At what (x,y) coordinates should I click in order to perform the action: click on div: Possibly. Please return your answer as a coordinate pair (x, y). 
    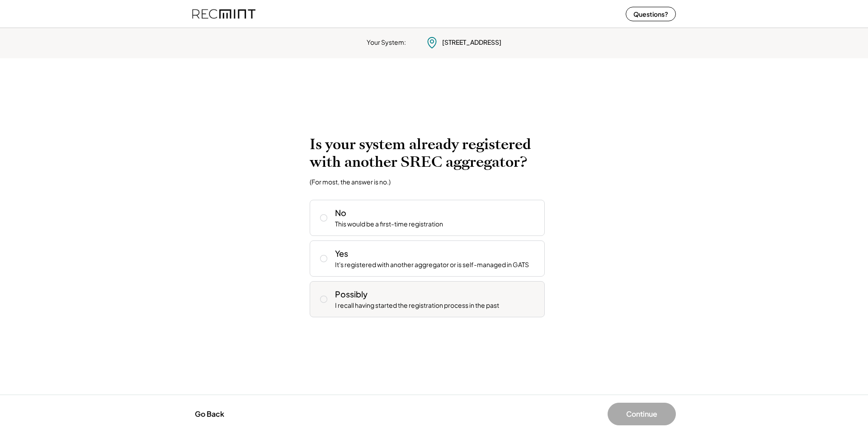
    Looking at the image, I should click on (351, 294).